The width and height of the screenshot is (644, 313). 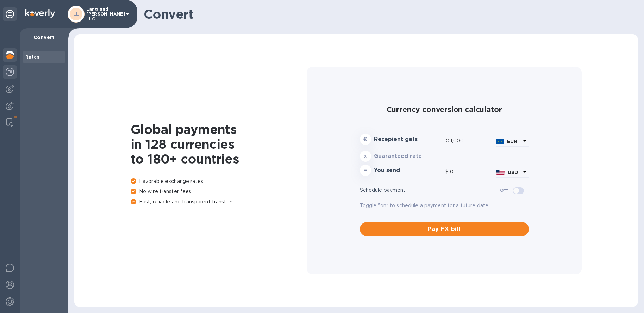 What do you see at coordinates (444, 205) in the screenshot?
I see `p: Toggle "on" to schedule a payment for a future date.` at bounding box center [444, 205].